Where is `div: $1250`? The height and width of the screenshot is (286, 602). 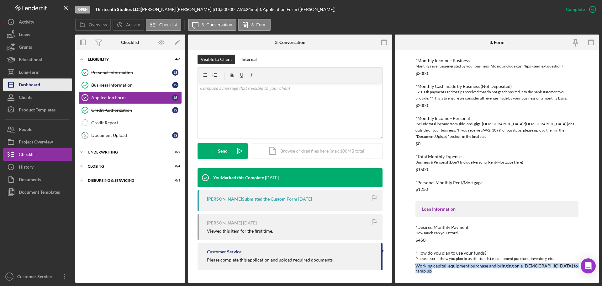 div: $1250 is located at coordinates (422, 189).